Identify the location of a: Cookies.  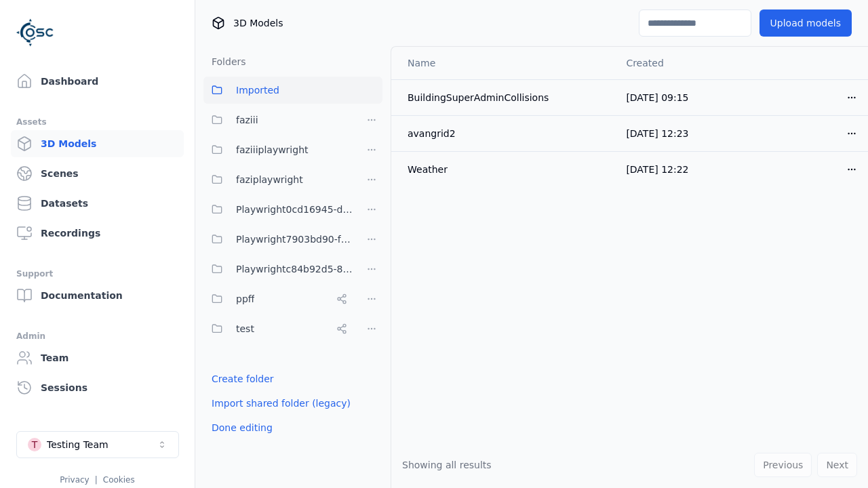
(119, 480).